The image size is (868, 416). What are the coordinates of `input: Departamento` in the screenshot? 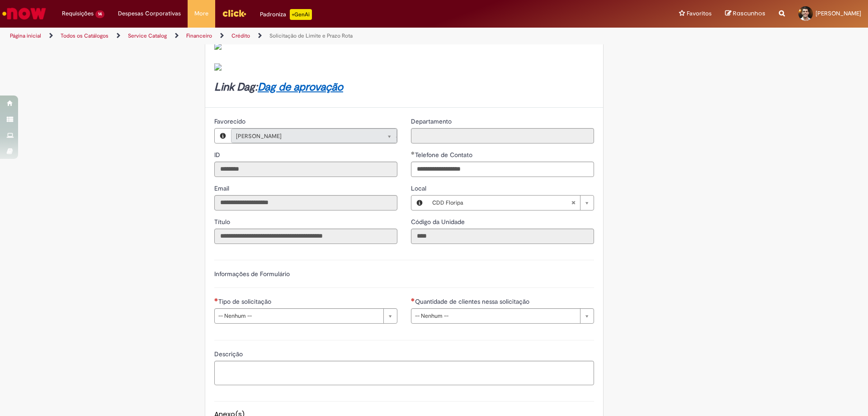 It's located at (503, 136).